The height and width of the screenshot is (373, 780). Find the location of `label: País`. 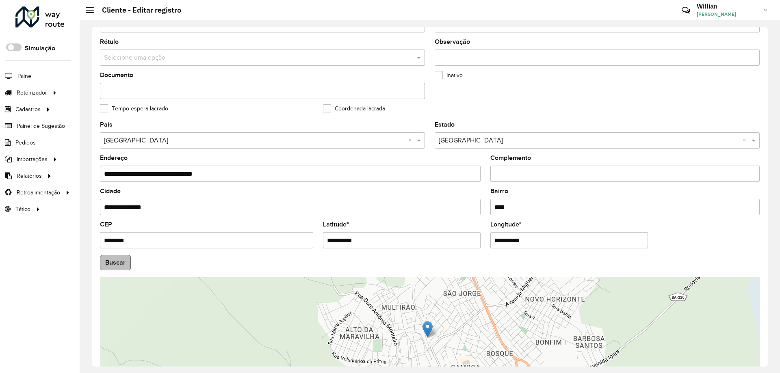

label: País is located at coordinates (106, 125).